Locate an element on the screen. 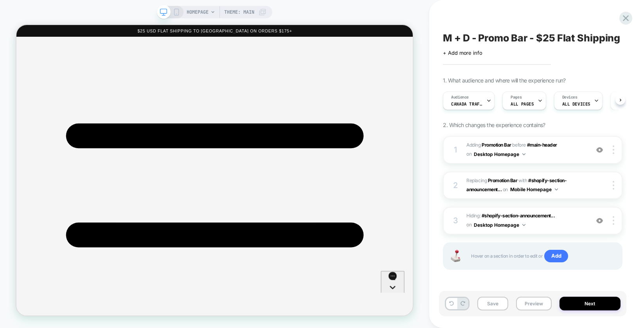  span: Replacing is located at coordinates (492, 180).